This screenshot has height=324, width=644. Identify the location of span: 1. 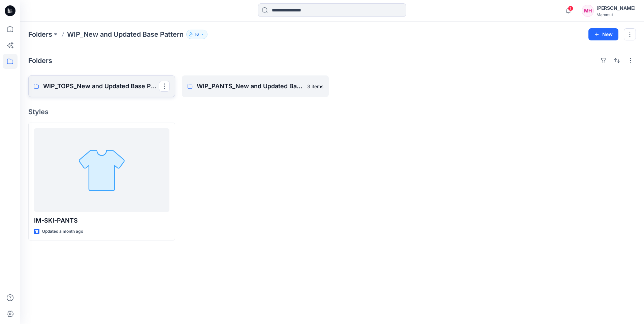
(571, 8).